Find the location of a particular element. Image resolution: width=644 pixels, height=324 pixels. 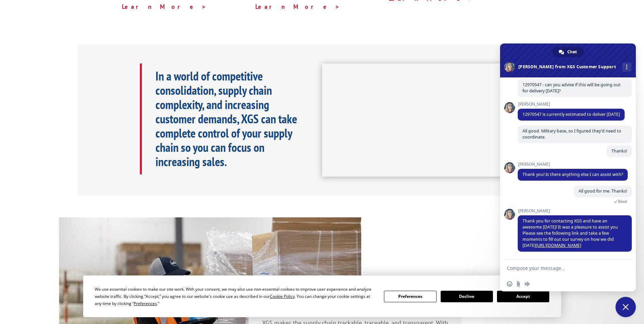

div: Cookie Consent Prompt is located at coordinates (322, 296).